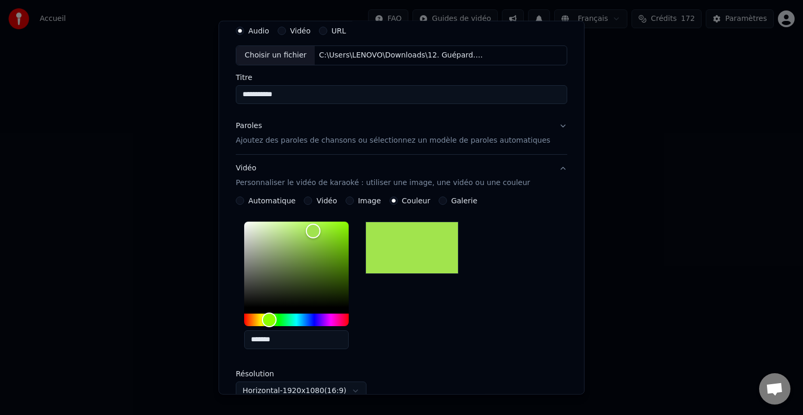 This screenshot has height=415, width=803. Describe the element at coordinates (272, 201) in the screenshot. I see `label: Automatique` at that location.